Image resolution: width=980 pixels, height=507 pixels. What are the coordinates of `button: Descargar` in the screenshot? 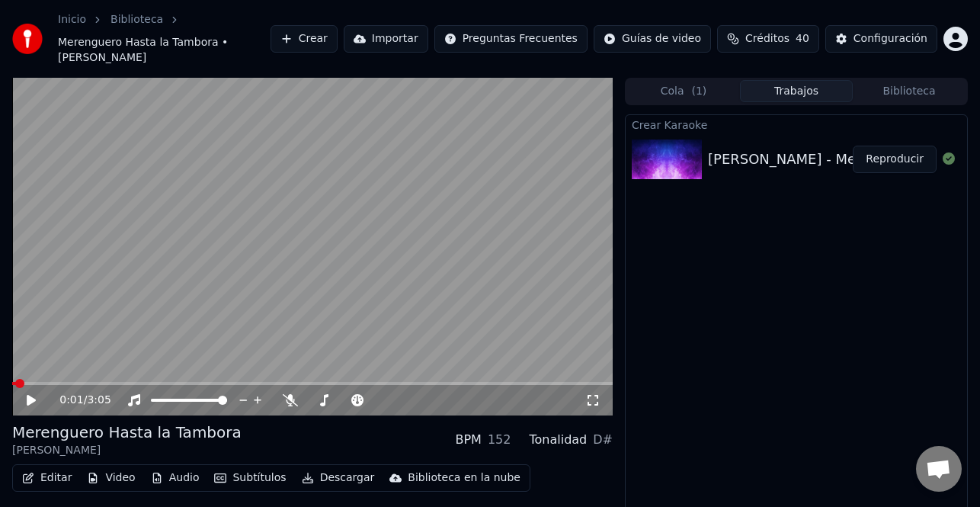 It's located at (339, 478).